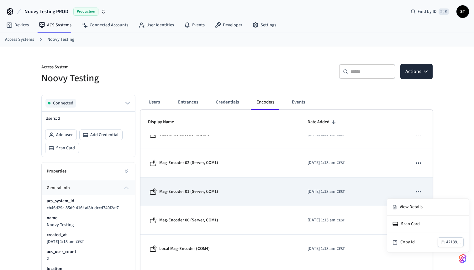  What do you see at coordinates (451, 242) in the screenshot?
I see `button: 42139...` at bounding box center [451, 242].